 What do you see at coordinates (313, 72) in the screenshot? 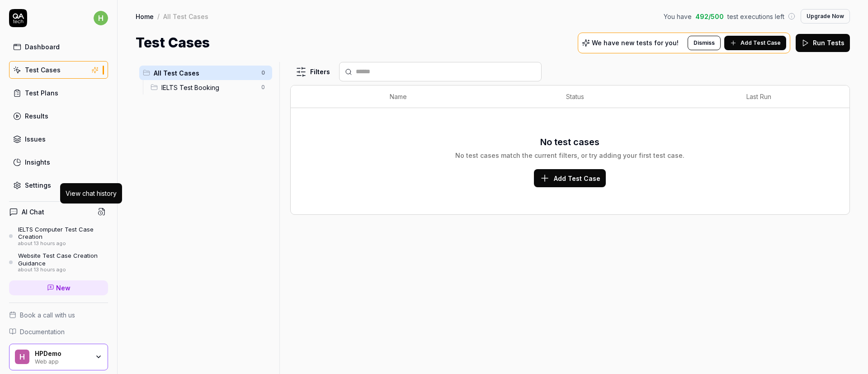
I see `button: Filters` at bounding box center [313, 72].